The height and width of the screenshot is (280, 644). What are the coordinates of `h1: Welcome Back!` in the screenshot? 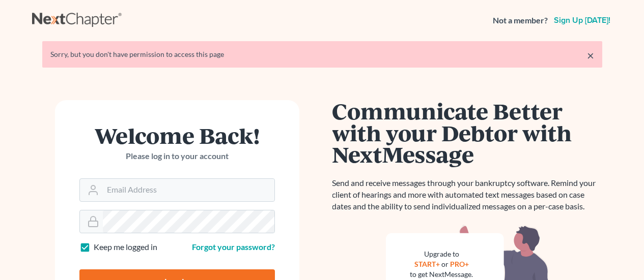 It's located at (177, 135).